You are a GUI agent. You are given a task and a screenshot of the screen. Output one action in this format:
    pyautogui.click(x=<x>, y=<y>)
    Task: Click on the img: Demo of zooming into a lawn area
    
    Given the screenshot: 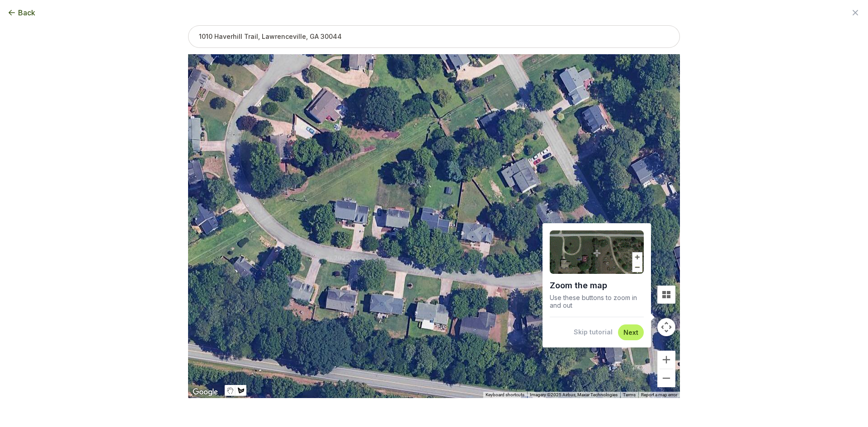 What is the action you would take?
    pyautogui.click(x=597, y=252)
    